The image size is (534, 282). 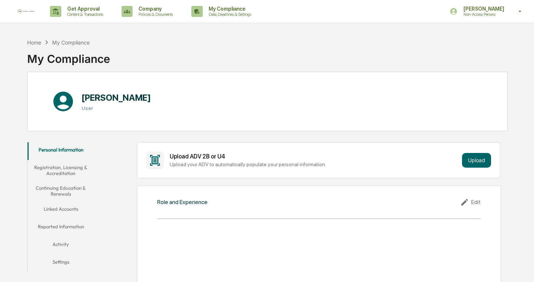 I want to click on div: Upload your ADV to automatically populate your personal information., so click(x=314, y=164).